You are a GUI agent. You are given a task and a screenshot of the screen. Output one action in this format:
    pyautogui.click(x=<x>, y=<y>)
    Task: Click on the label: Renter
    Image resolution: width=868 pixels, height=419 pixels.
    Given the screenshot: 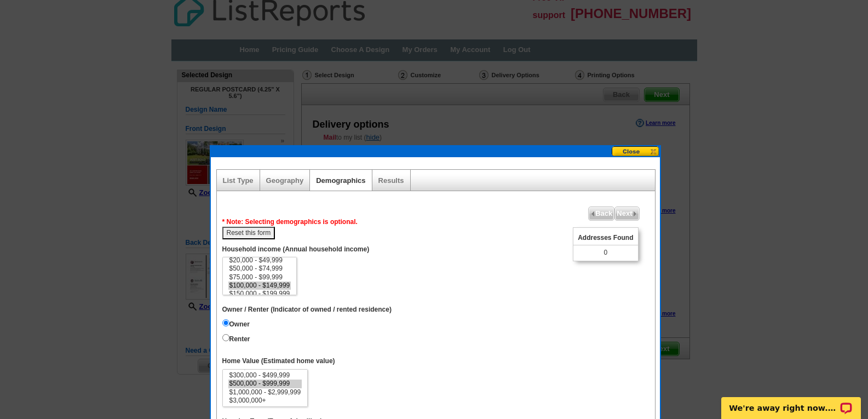 What is the action you would take?
    pyautogui.click(x=236, y=338)
    